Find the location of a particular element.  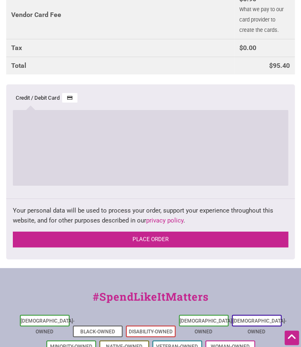

a: Black-Owned is located at coordinates (98, 332).